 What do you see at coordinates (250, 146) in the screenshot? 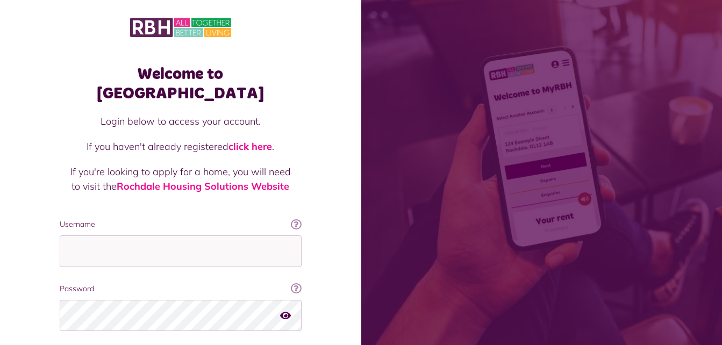
I see `a: click here` at bounding box center [250, 146].